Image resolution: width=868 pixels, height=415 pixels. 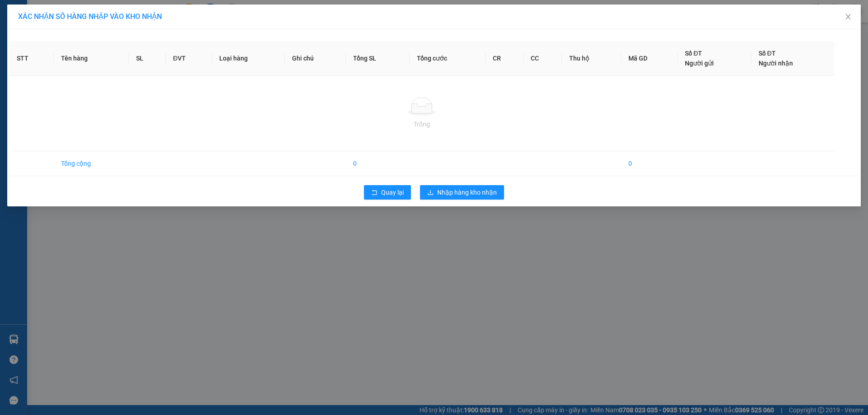 What do you see at coordinates (388, 192) in the screenshot?
I see `button: rollbackQuay lại` at bounding box center [388, 192].